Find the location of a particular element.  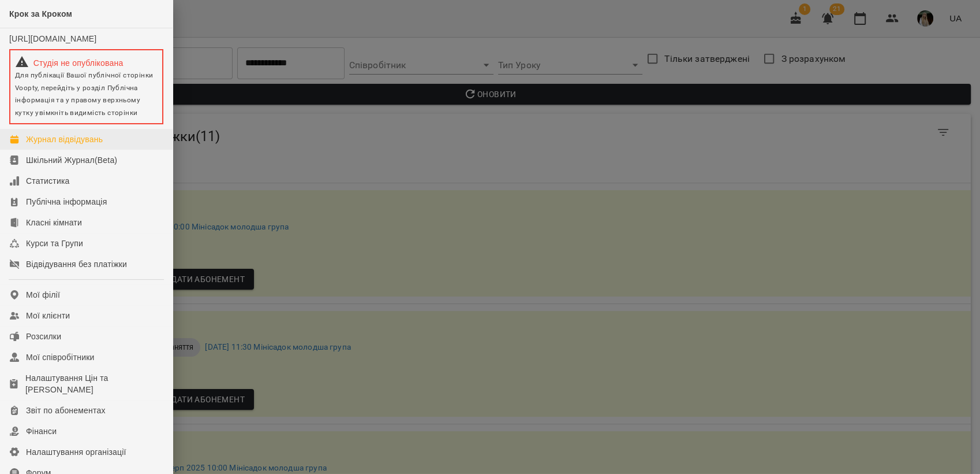

div: Фінанси is located at coordinates (41, 431).